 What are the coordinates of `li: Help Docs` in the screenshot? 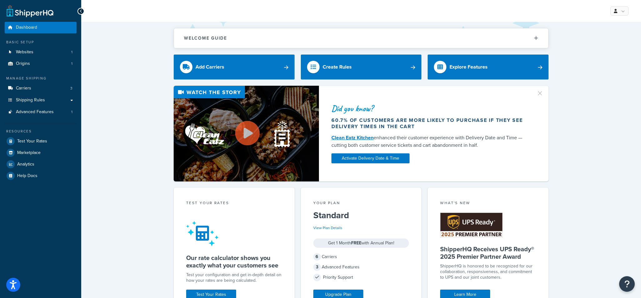 It's located at (41, 176).